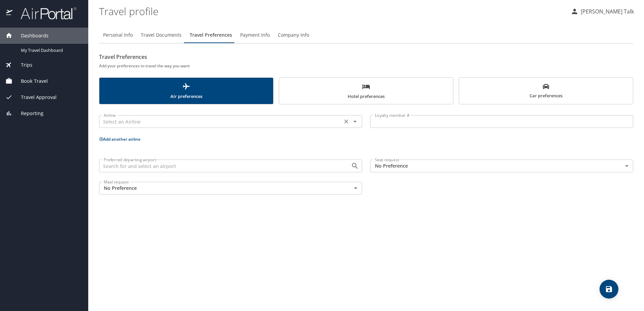  Describe the element at coordinates (187, 91) in the screenshot. I see `span: Air preferences` at that location.